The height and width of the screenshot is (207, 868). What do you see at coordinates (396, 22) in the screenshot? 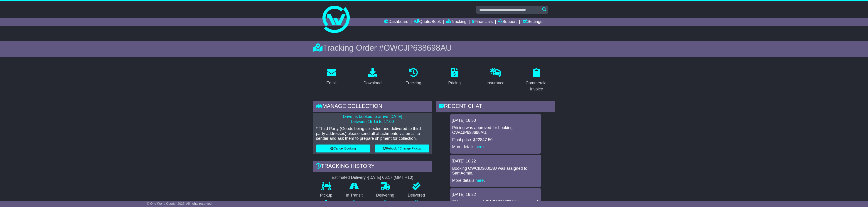
I see `a: Dashboard` at bounding box center [396, 22].